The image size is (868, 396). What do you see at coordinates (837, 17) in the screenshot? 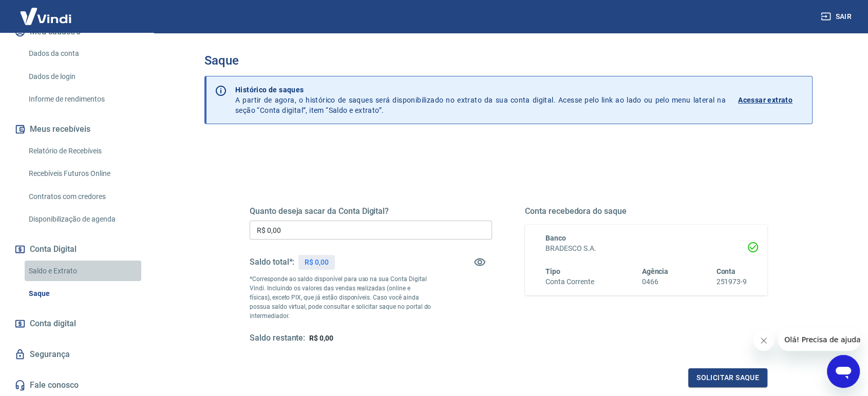
I see `button: Sair` at bounding box center [837, 17].